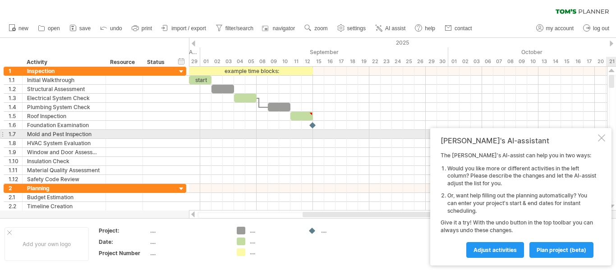 This screenshot has width=616, height=270. What do you see at coordinates (251, 71) in the screenshot?
I see `div: example time blocks:` at bounding box center [251, 71].